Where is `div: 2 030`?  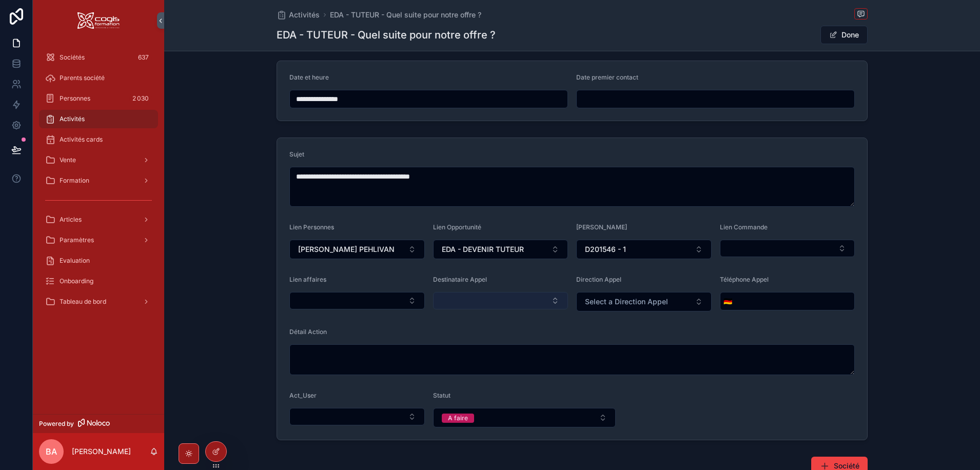 div: 2 030 is located at coordinates (141, 98).